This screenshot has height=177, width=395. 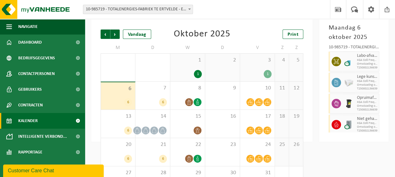 What do you see at coordinates (282, 117) in the screenshot?
I see `span: 18` at bounding box center [282, 117].